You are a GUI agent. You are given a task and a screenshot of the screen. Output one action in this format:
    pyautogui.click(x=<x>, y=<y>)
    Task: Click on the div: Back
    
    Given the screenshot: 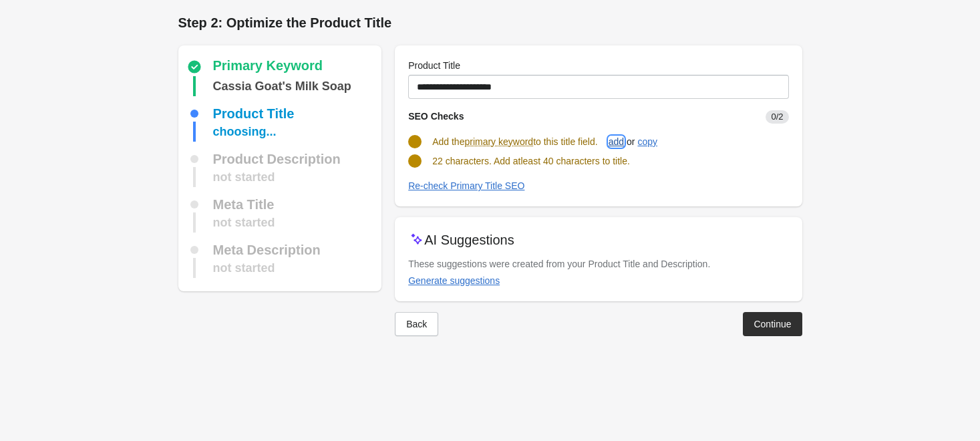 What is the action you would take?
    pyautogui.click(x=416, y=324)
    